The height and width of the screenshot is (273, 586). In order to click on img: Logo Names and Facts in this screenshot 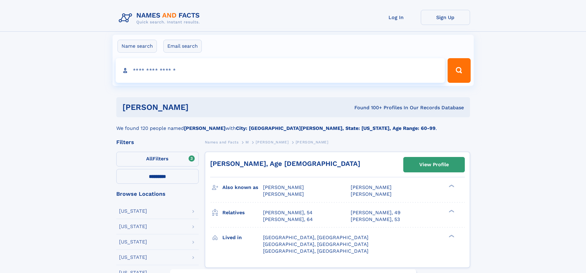, I will do `click(161, 18)`.